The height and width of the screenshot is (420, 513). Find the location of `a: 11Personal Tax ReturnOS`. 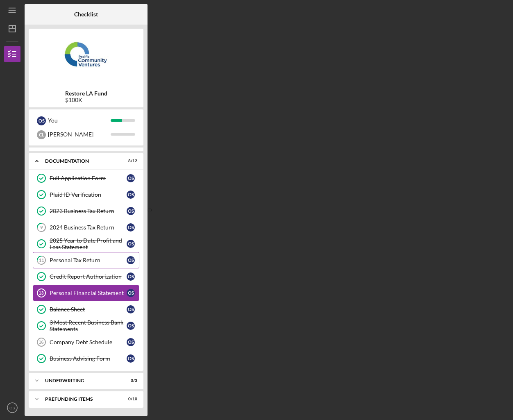

a: 11Personal Tax ReturnOS is located at coordinates (86, 260).